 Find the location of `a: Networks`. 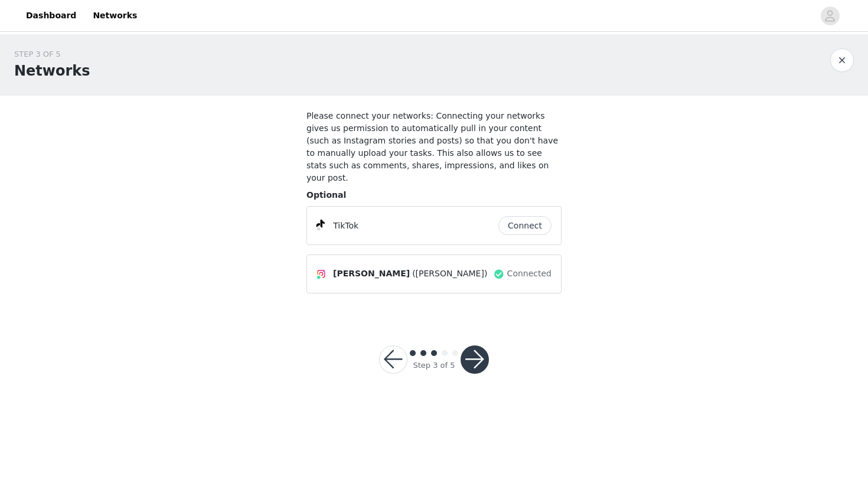

a: Networks is located at coordinates (114, 15).